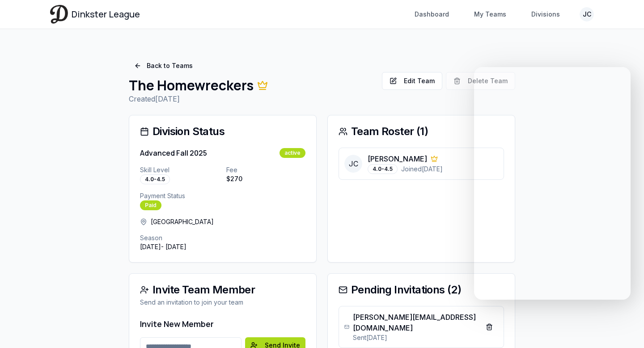  I want to click on div: Division Status, so click(223, 131).